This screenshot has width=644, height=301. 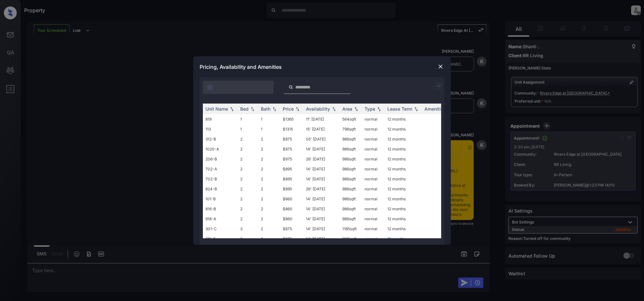 I want to click on div: Type, so click(x=370, y=109).